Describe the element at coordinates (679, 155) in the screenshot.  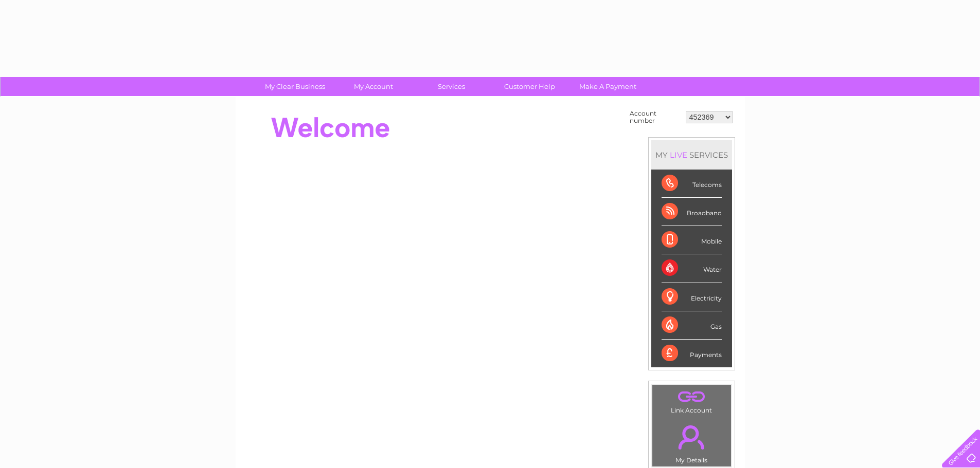
I see `div: LIVE` at that location.